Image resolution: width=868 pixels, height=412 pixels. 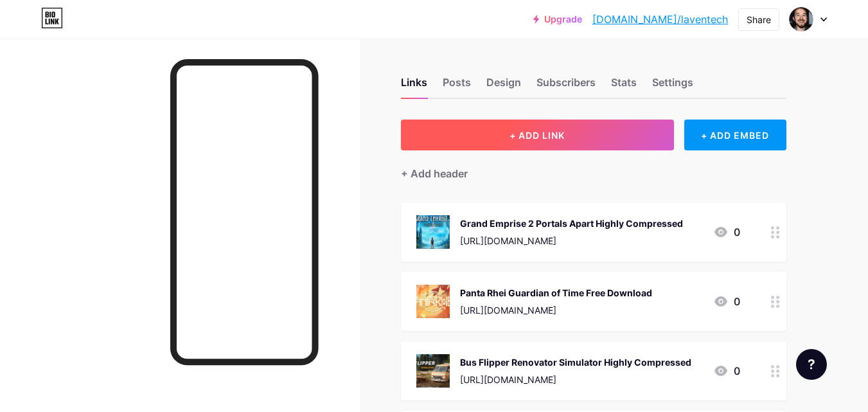 What do you see at coordinates (434, 174) in the screenshot?
I see `div: + Add header` at bounding box center [434, 174].